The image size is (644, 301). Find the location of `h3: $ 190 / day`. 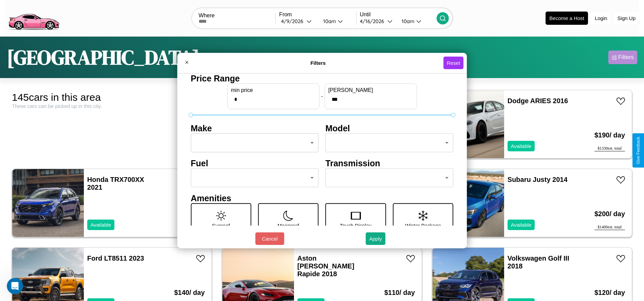

h3: $ 190 / day is located at coordinates (610, 135).